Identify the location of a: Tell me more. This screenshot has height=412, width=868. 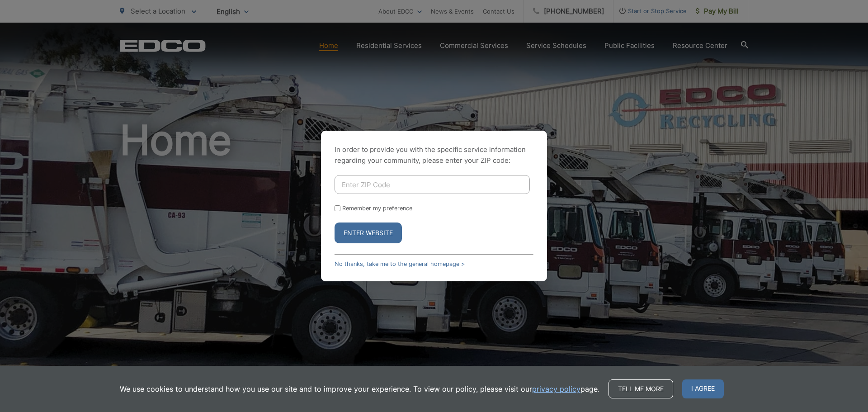
(640, 389).